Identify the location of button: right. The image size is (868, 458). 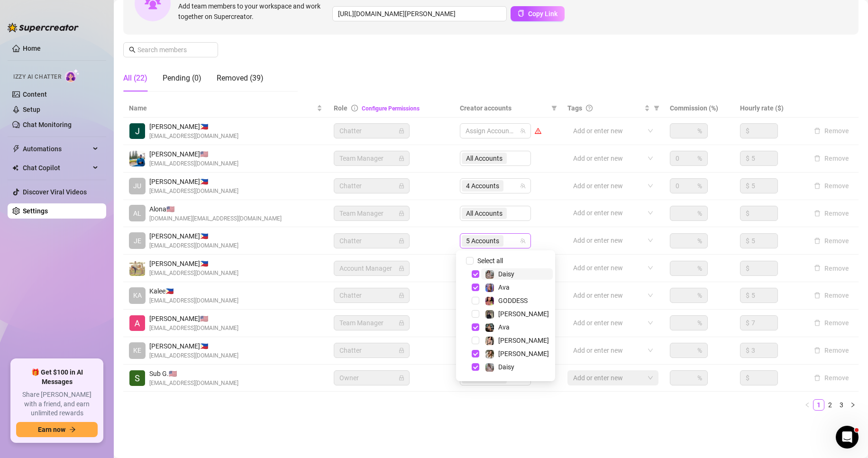
(852, 405).